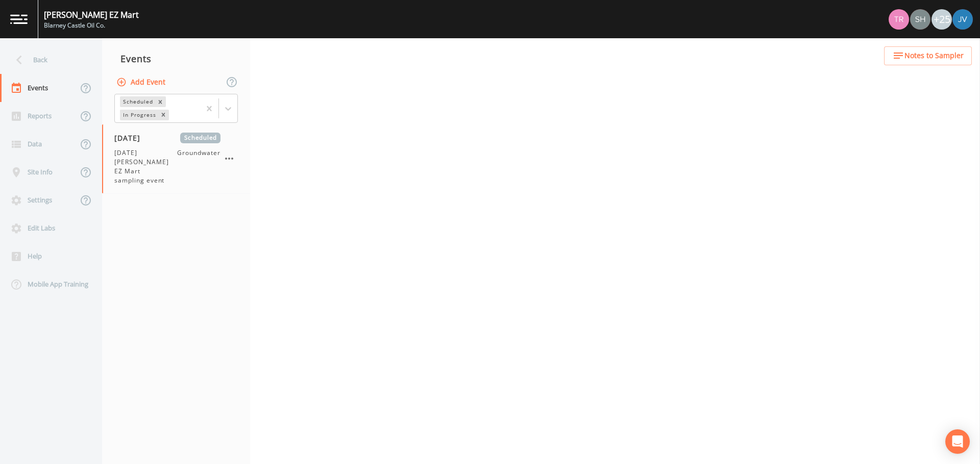 This screenshot has width=980, height=464. Describe the element at coordinates (176, 59) in the screenshot. I see `div: Events` at that location.